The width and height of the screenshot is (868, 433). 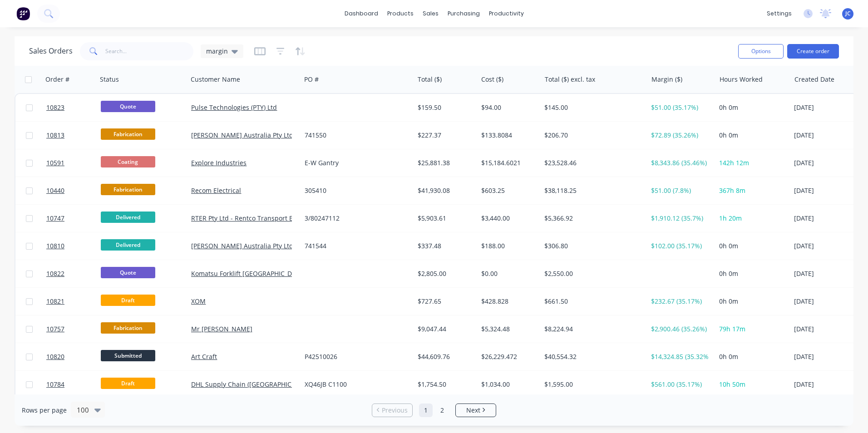 I want to click on div: $5,366.92, so click(x=591, y=219).